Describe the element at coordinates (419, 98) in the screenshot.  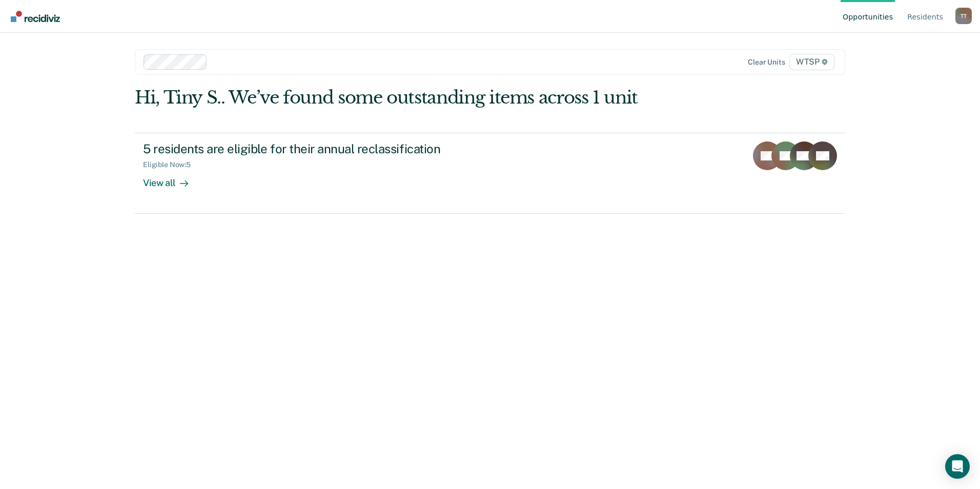
I see `div: Hi, Tiny S.. We’ve found some outstanding items across 1 unit` at that location.